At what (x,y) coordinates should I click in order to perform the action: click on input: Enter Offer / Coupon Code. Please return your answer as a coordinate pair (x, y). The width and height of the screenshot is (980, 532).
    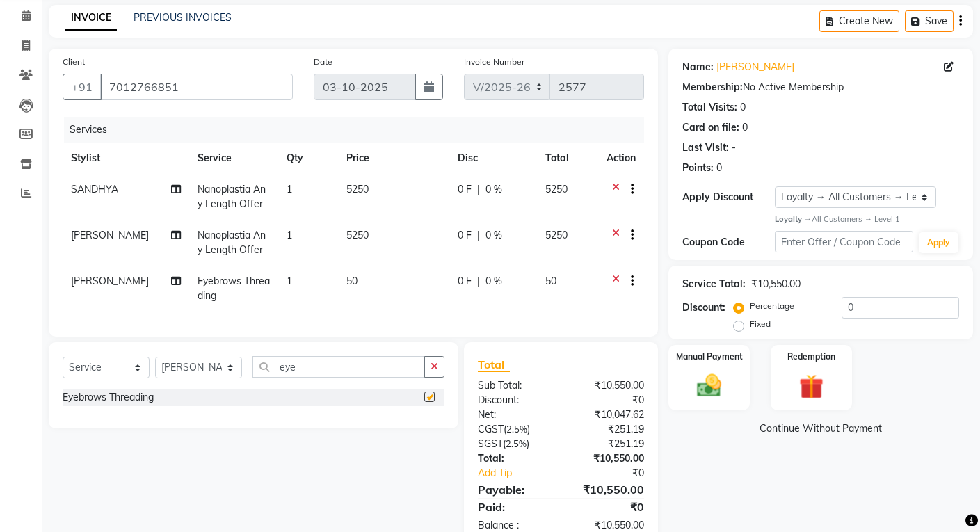
    Looking at the image, I should click on (844, 242).